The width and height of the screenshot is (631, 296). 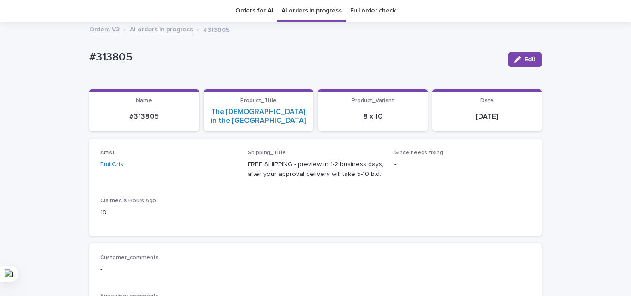 What do you see at coordinates (418, 153) in the screenshot?
I see `span: Since needs fixing` at bounding box center [418, 153].